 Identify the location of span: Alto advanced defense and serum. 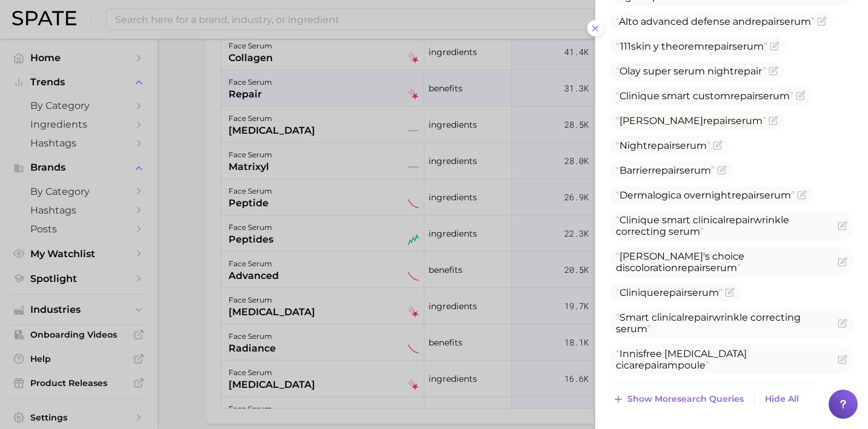
(715, 21).